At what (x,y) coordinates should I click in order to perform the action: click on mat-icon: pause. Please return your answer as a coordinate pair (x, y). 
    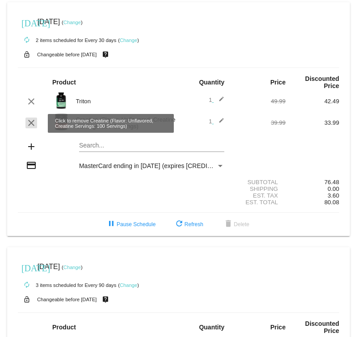
    Looking at the image, I should click on (111, 224).